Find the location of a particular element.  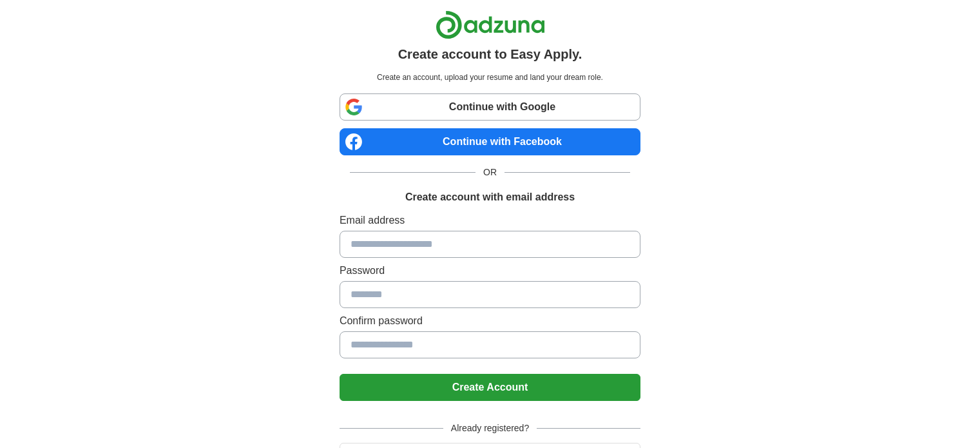

label: Confirm password is located at coordinates (490, 321).